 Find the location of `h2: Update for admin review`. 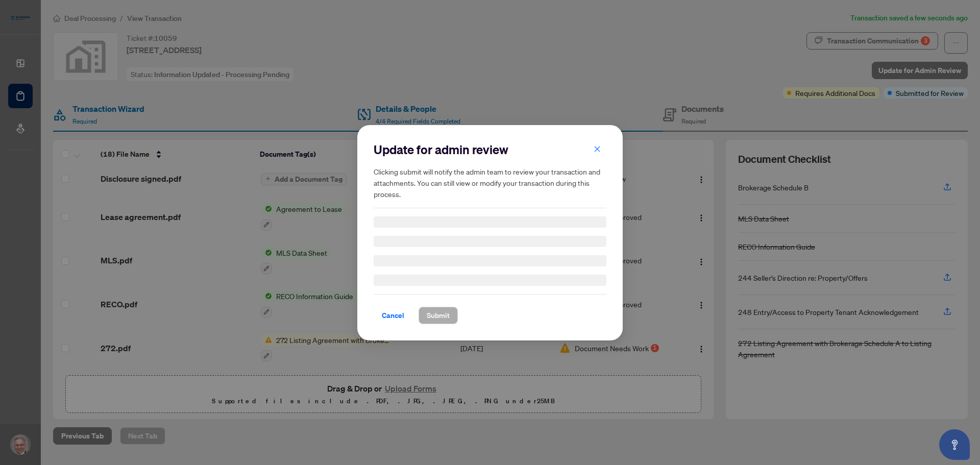

h2: Update for admin review is located at coordinates (490, 150).